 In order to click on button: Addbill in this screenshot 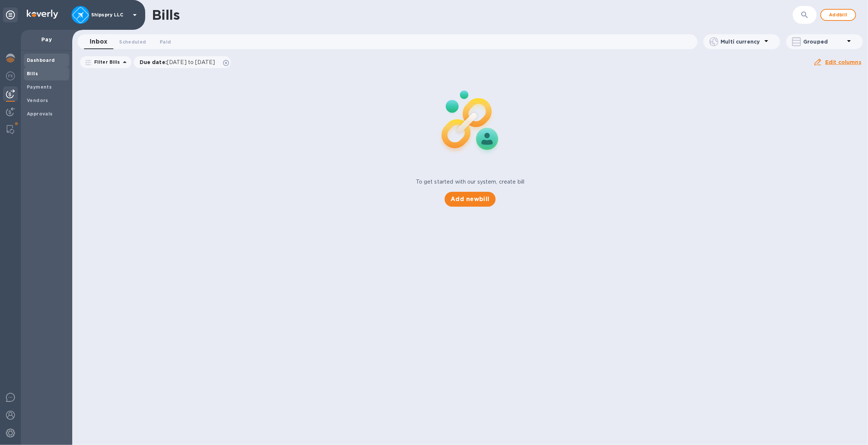, I will do `click(839, 15)`.